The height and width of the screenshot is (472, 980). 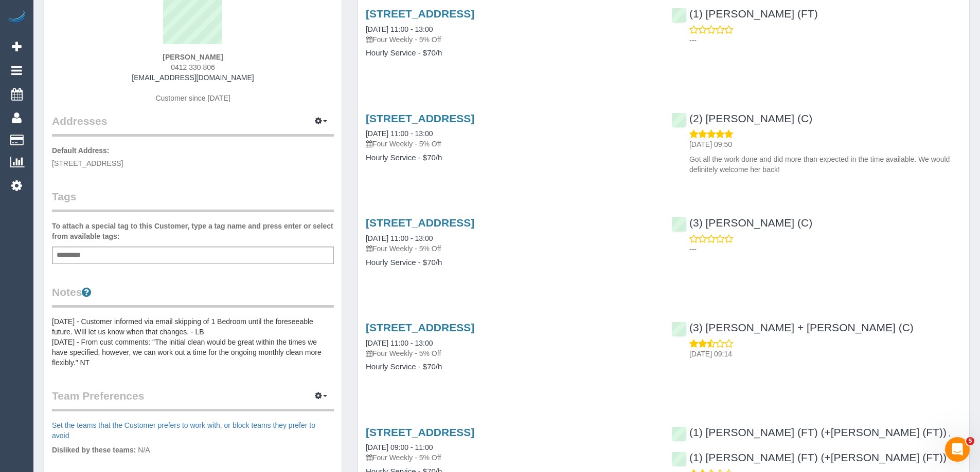 What do you see at coordinates (143, 451) in the screenshot?
I see `span: N/A` at bounding box center [143, 451].